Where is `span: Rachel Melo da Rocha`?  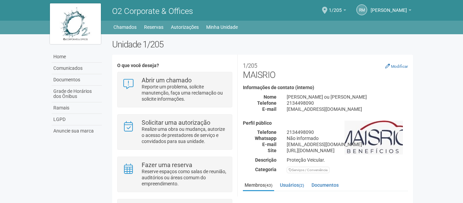 span: Rachel Melo da Rocha is located at coordinates (388, 7).